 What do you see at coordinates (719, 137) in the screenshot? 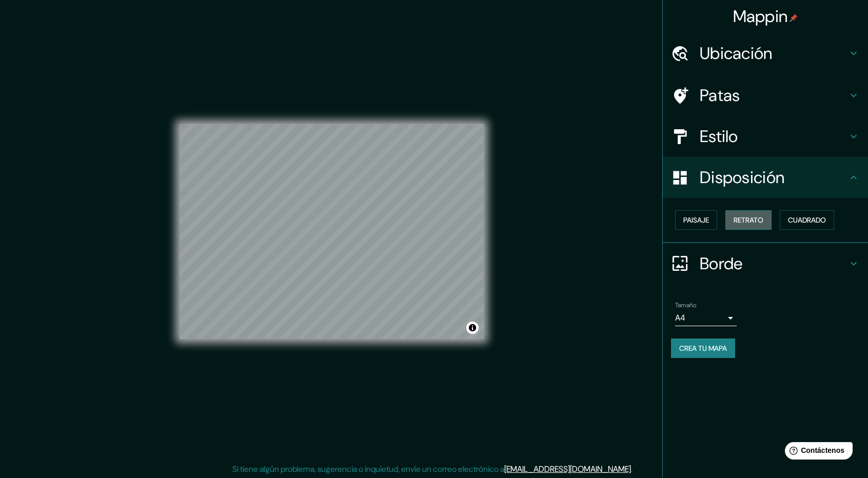
I see `font: Estilo` at bounding box center [719, 137].